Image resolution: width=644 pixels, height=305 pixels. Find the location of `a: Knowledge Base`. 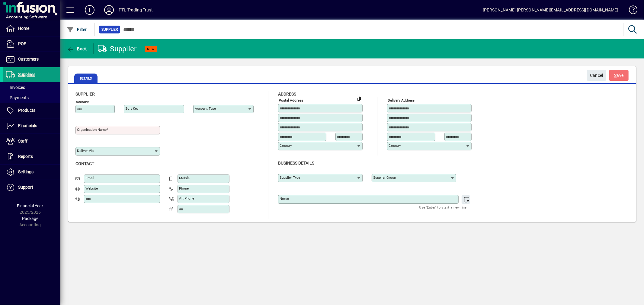

a: Knowledge Base is located at coordinates (631, 11).